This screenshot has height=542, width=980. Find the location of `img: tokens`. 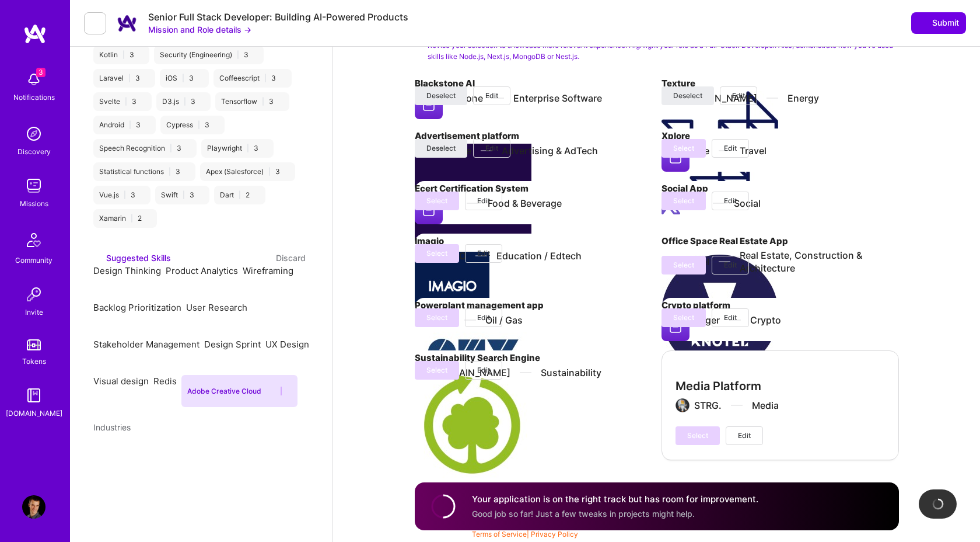

img: tokens is located at coordinates (34, 344).